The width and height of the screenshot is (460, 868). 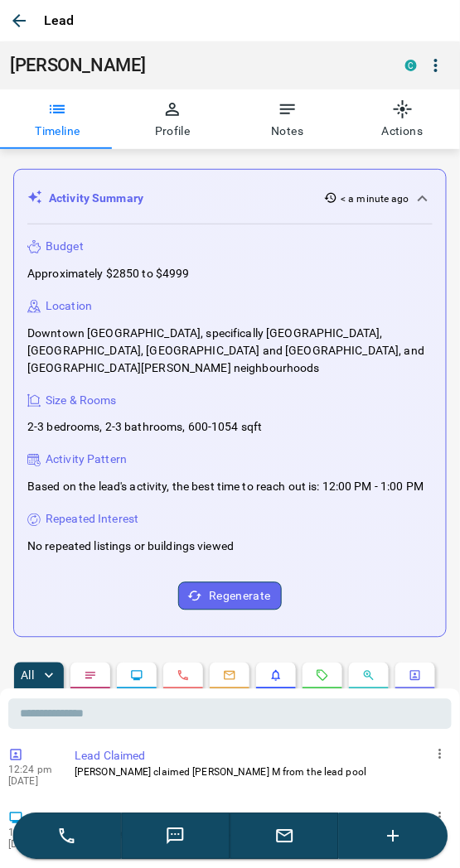 What do you see at coordinates (65, 246) in the screenshot?
I see `p: Budget` at bounding box center [65, 246].